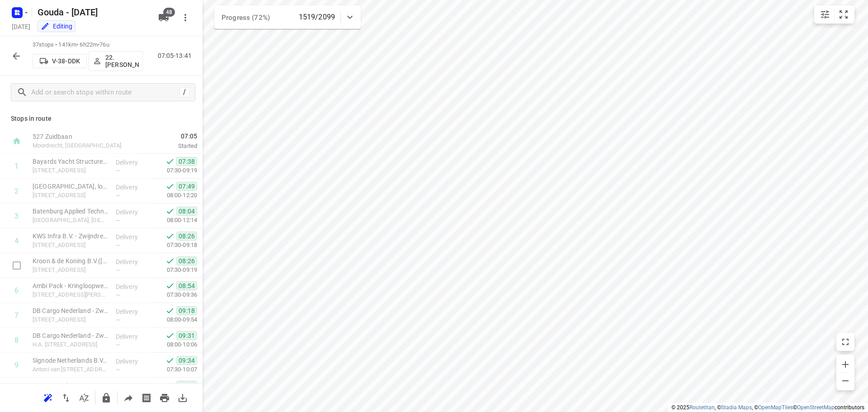 Image resolution: width=868 pixels, height=412 pixels. I want to click on p: Ambi Pack - Kringloopweg(Sonja Boschker), so click(71, 286).